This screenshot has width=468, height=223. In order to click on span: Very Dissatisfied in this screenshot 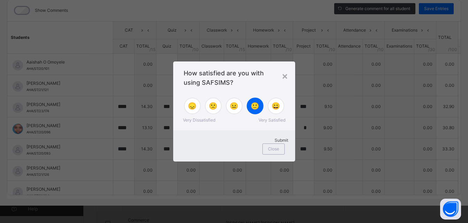, I will do `click(199, 120)`.